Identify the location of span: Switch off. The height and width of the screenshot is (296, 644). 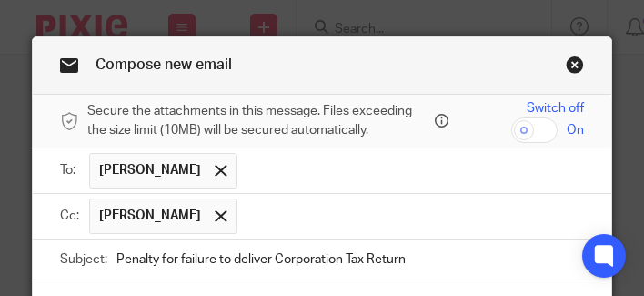
(555, 108).